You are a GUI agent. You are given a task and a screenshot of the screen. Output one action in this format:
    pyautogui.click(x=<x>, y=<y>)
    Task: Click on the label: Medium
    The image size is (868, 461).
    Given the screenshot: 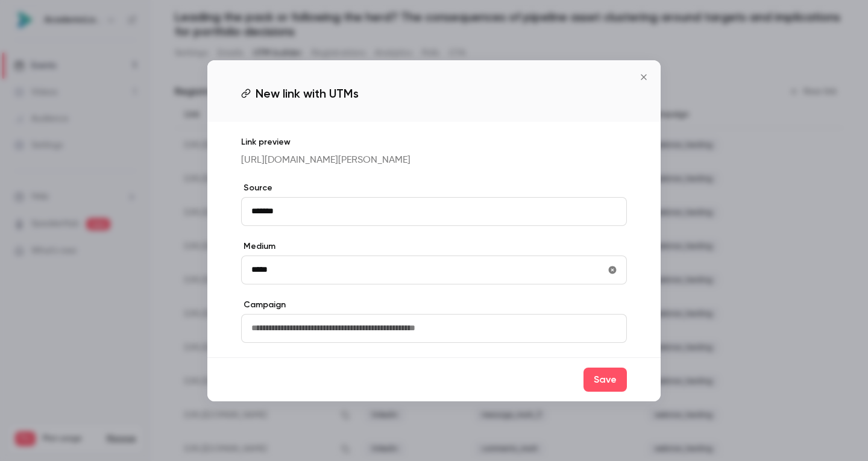 What is the action you would take?
    pyautogui.click(x=434, y=246)
    